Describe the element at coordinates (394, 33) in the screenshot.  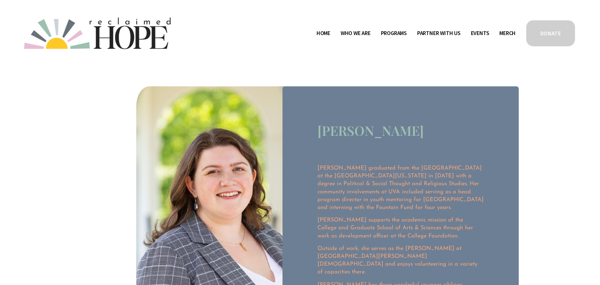
I see `span: Programs` at that location.